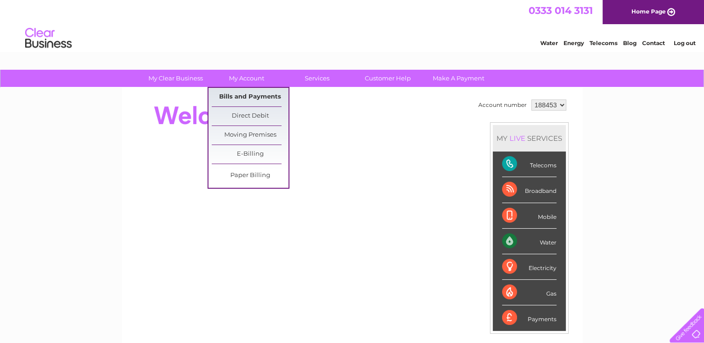 Image resolution: width=704 pixels, height=343 pixels. Describe the element at coordinates (529, 241) in the screenshot. I see `div: Water` at that location.